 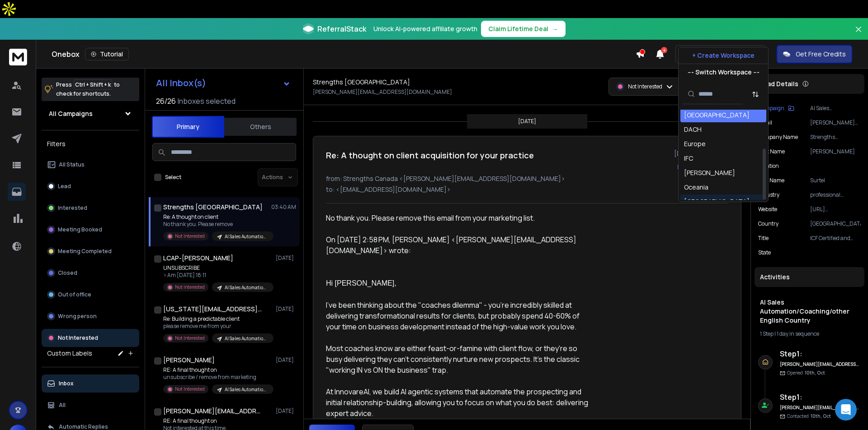 What do you see at coordinates (90, 338) in the screenshot?
I see `button: Not Interested` at bounding box center [90, 338].